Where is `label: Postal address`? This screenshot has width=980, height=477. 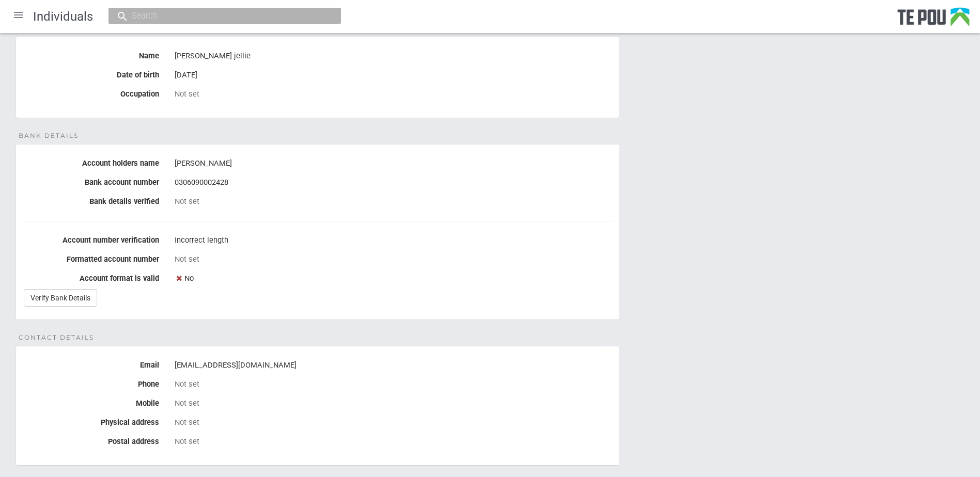 label: Postal address is located at coordinates (92, 439).